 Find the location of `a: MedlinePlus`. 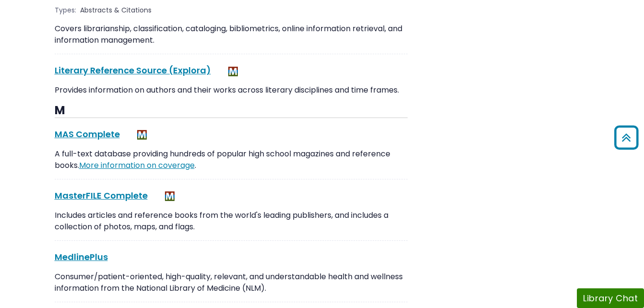

a: MedlinePlus is located at coordinates (81, 257).